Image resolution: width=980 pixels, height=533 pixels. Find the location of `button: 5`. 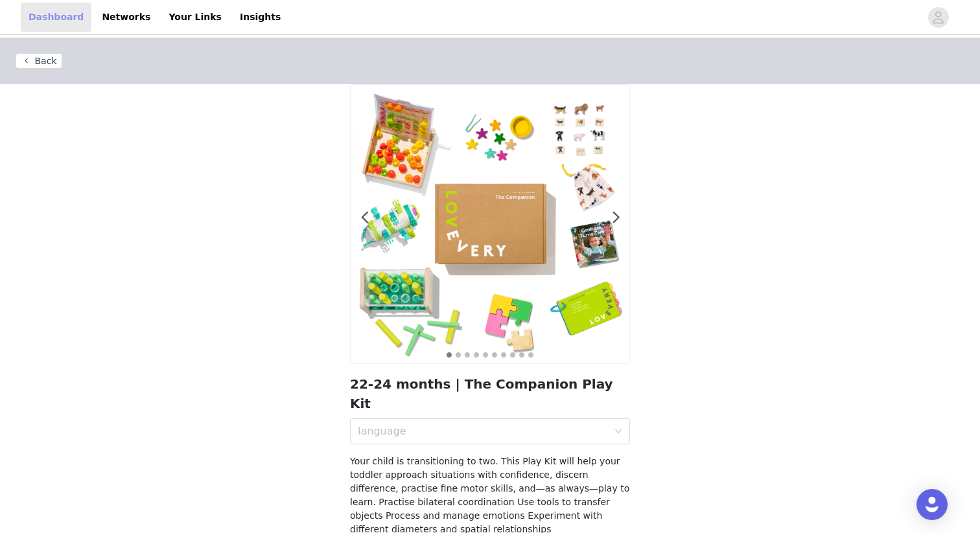

button: 5 is located at coordinates (486, 355).